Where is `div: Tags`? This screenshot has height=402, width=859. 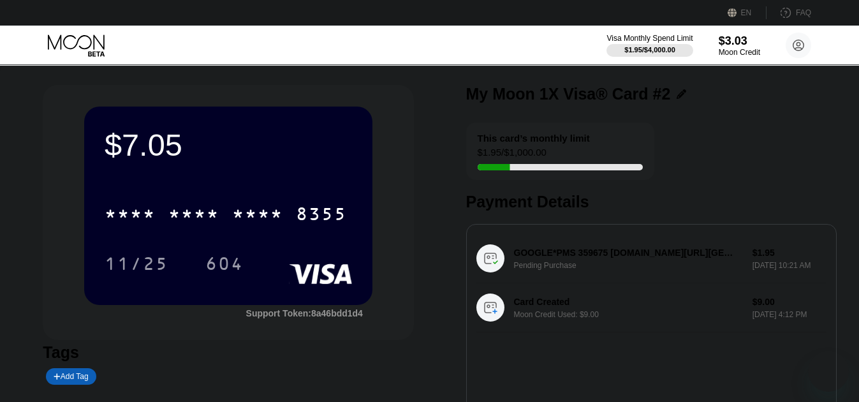
div: Tags is located at coordinates (228, 352).